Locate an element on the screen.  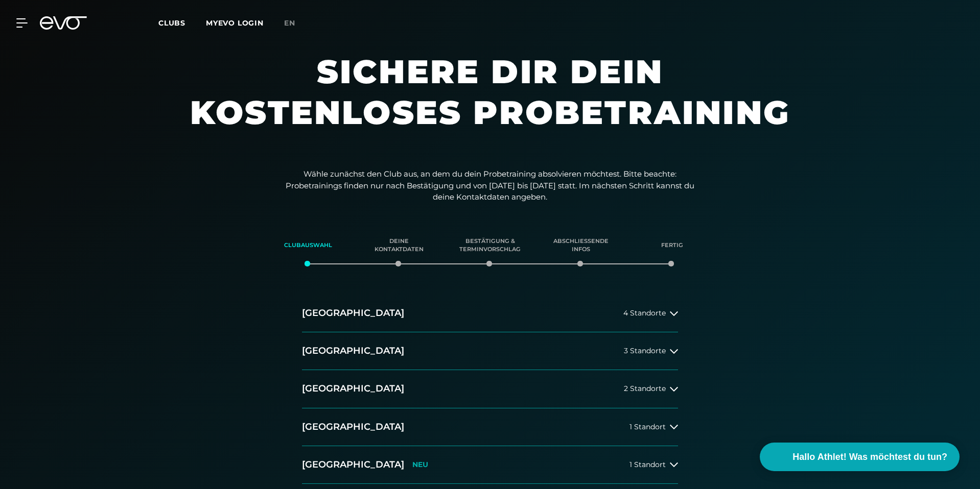
div: Clubauswahl is located at coordinates (308, 246).